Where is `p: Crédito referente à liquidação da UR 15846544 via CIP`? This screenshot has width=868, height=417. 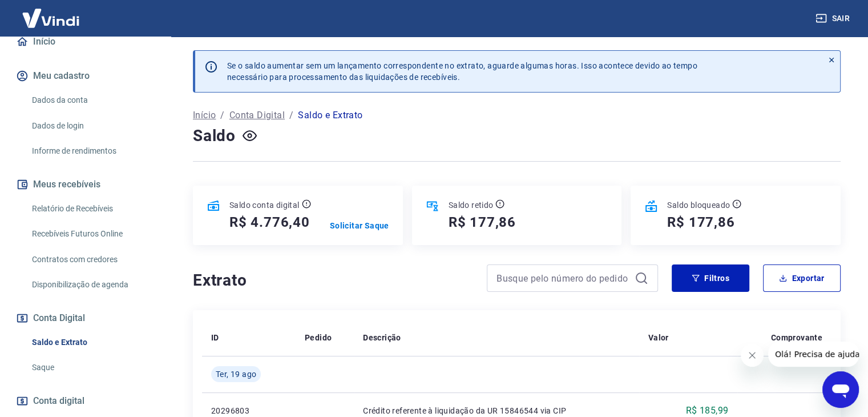
p: Crédito referente à liquidação da UR 15846544 via CIP is located at coordinates (497, 411).